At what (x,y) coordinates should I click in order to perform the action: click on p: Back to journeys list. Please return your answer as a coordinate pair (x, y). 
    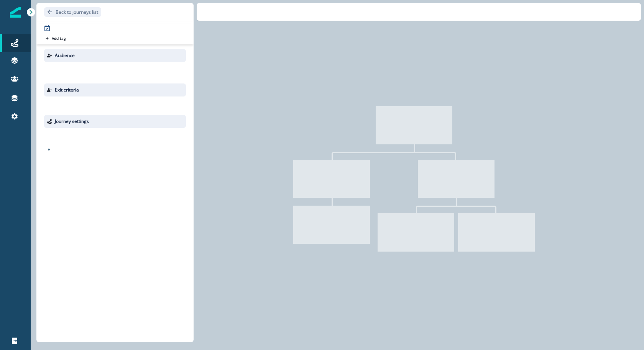
    Looking at the image, I should click on (77, 12).